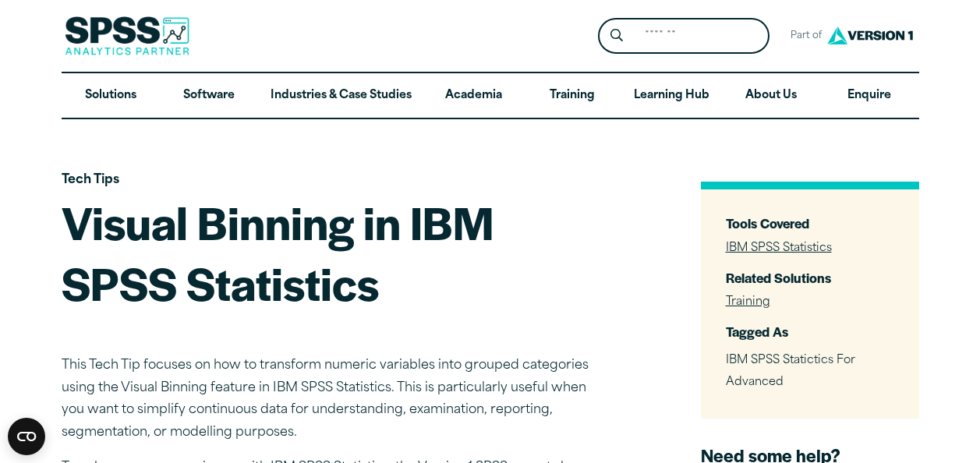 This screenshot has width=980, height=463. I want to click on a: About Us, so click(772, 96).